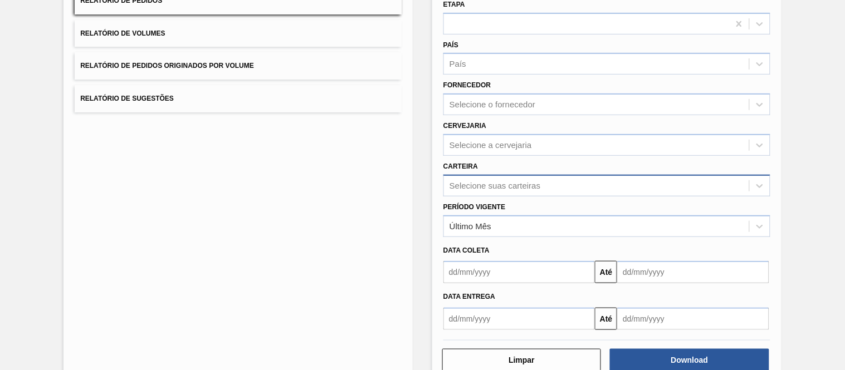  I want to click on span: Data entrega, so click(469, 297).